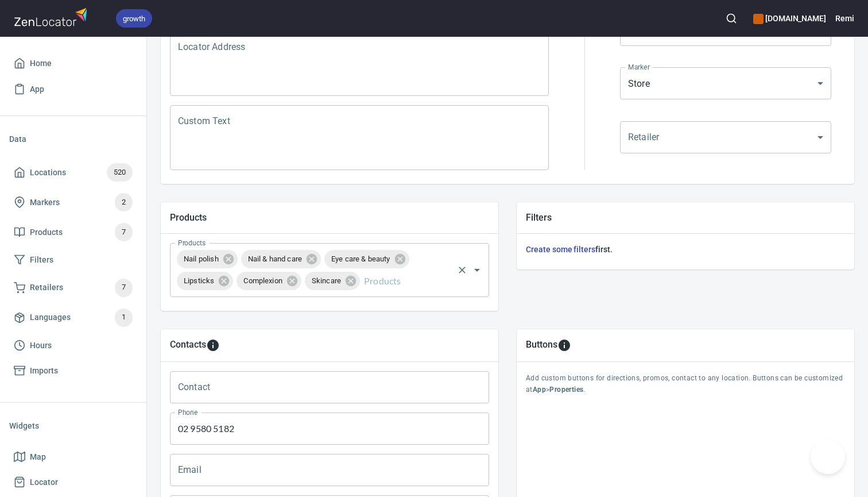 Image resolution: width=868 pixels, height=497 pixels. What do you see at coordinates (329, 217) in the screenshot?
I see `h5: Products` at bounding box center [329, 217].